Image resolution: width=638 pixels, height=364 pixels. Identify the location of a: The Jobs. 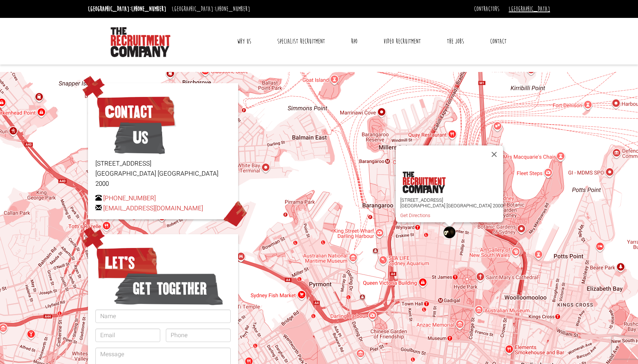
(455, 42).